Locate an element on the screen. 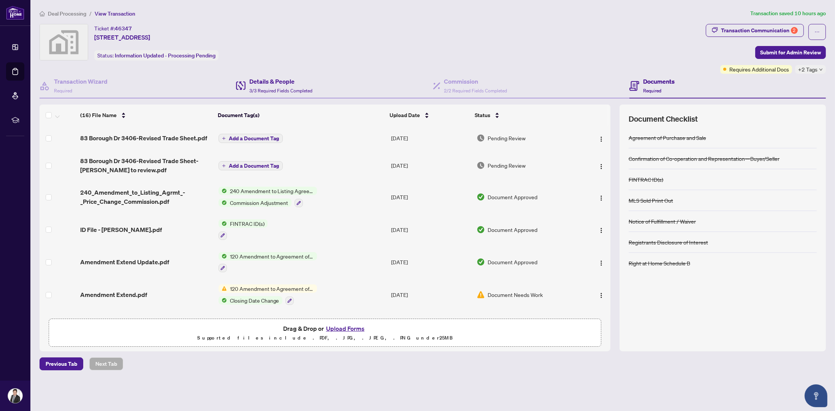  button: Upload Forms is located at coordinates (345, 329).